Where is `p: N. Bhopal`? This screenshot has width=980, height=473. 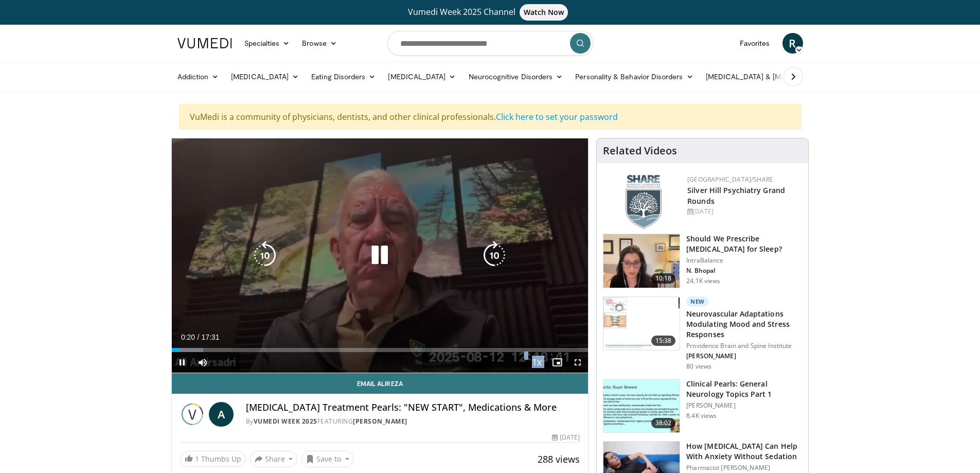
p: N. Bhopal is located at coordinates (744, 271).